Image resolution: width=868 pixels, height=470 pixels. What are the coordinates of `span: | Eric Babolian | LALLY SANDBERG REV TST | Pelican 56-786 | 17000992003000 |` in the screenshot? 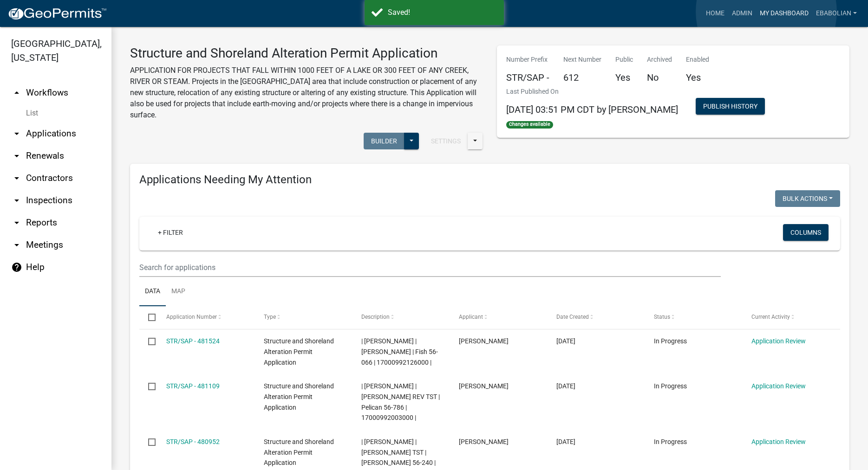 It's located at (400, 402).